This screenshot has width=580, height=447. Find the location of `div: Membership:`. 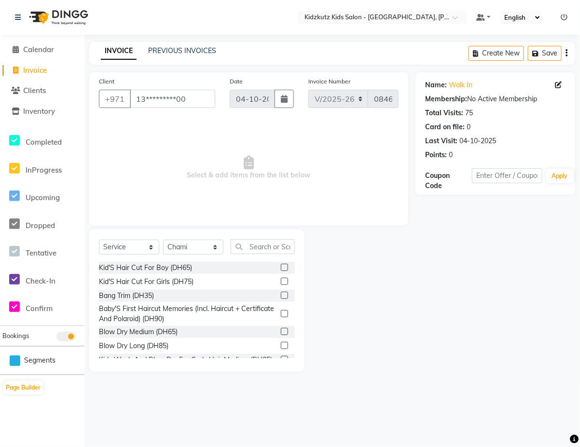

div: Membership: is located at coordinates (446, 99).